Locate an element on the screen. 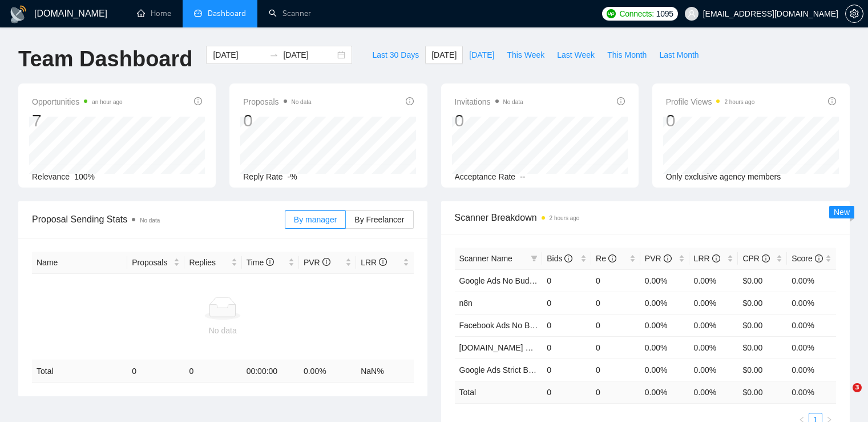 Image resolution: width=868 pixels, height=422 pixels. span: Relevance is located at coordinates (50, 176).